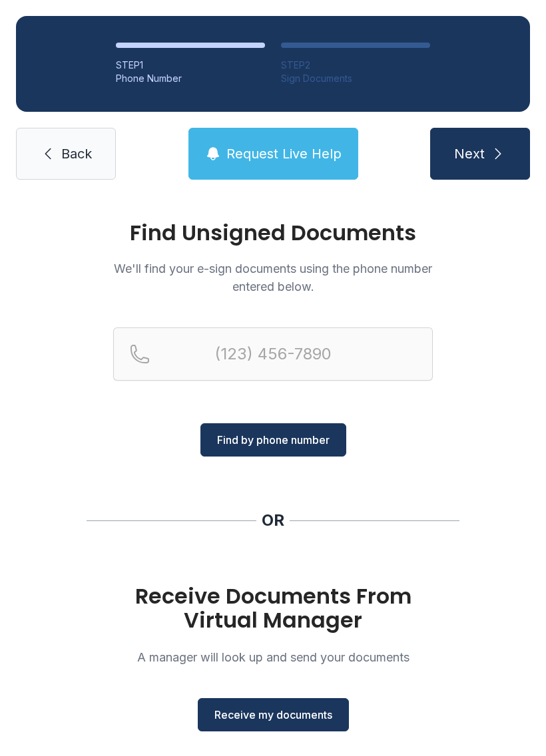 The image size is (546, 756). I want to click on span: Back, so click(77, 154).